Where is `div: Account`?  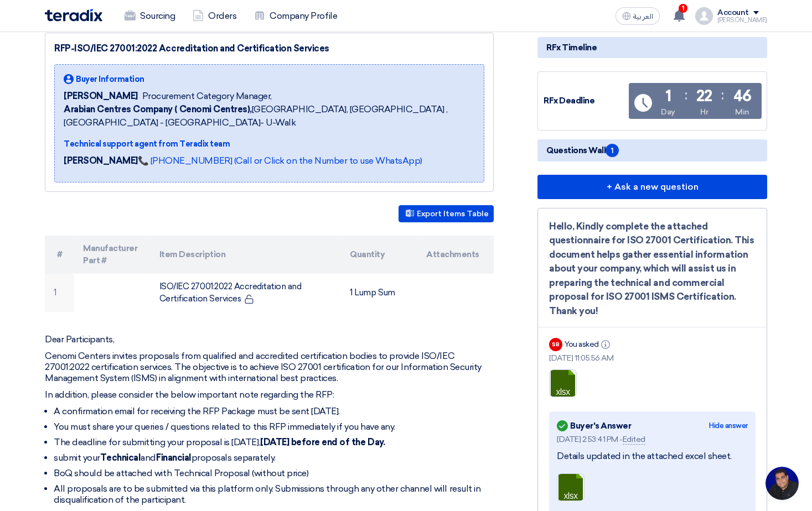
div: Account is located at coordinates (733, 13).